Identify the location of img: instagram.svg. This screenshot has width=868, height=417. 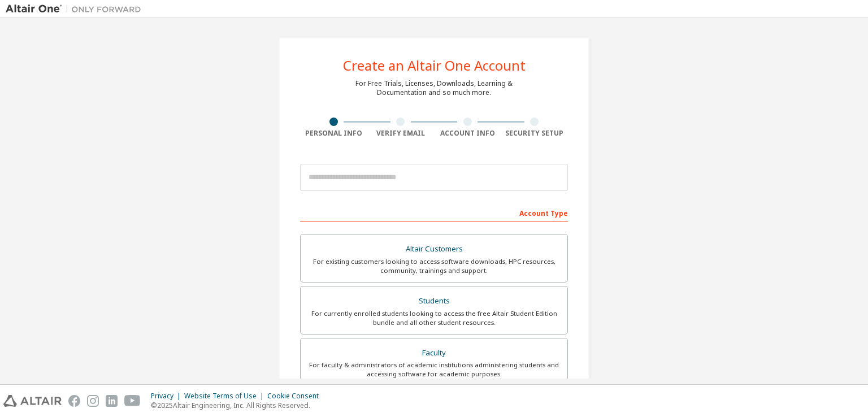
(93, 400).